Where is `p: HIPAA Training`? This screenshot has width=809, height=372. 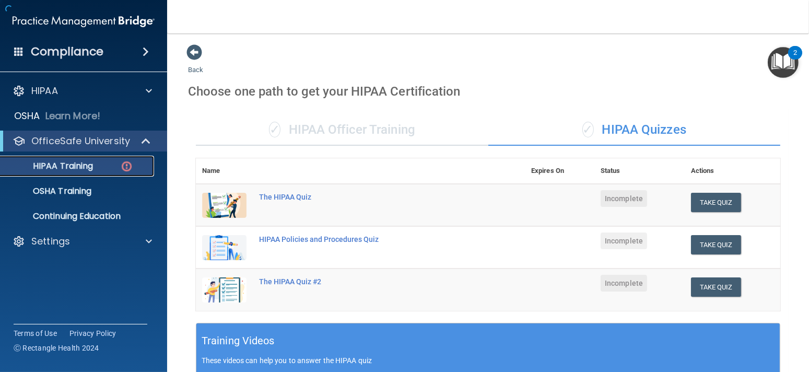 p: HIPAA Training is located at coordinates (50, 166).